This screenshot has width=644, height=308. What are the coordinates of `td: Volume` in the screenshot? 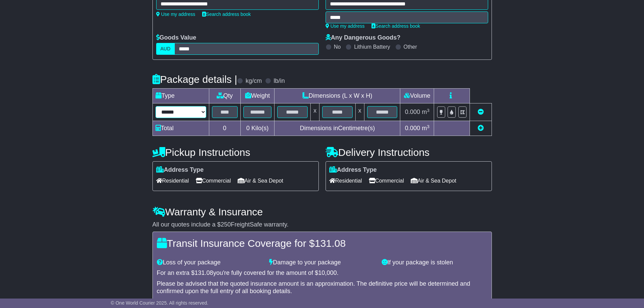 It's located at (417, 96).